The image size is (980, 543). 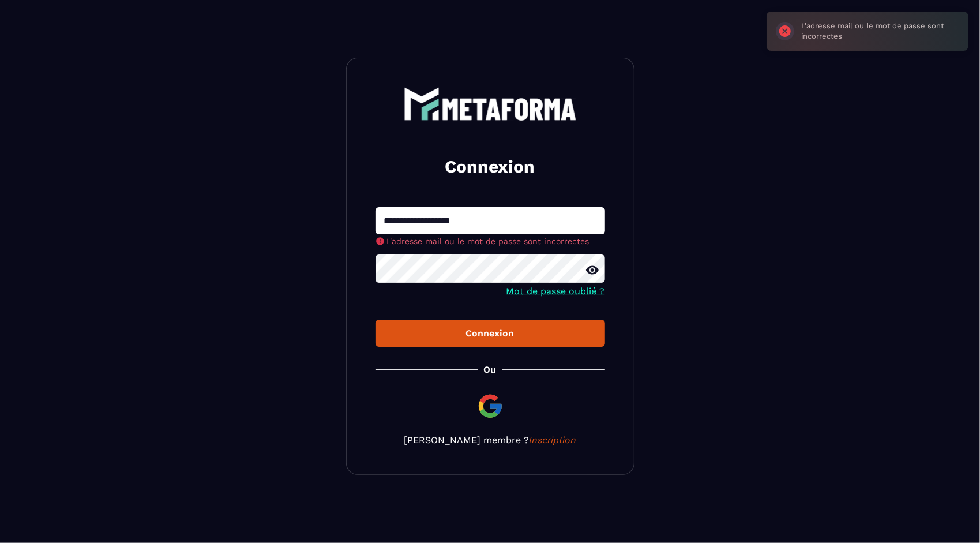 What do you see at coordinates (490, 406) in the screenshot?
I see `img: google` at bounding box center [490, 406].